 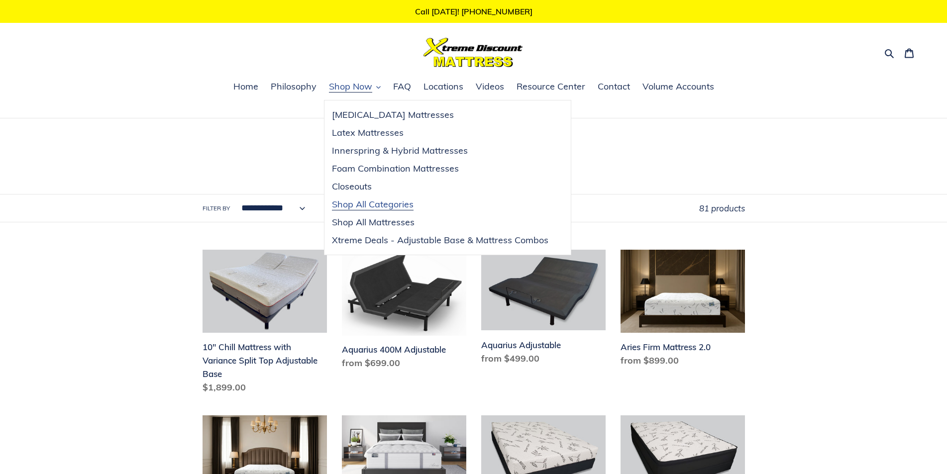 What do you see at coordinates (294, 87) in the screenshot?
I see `a: Philosophy` at bounding box center [294, 87].